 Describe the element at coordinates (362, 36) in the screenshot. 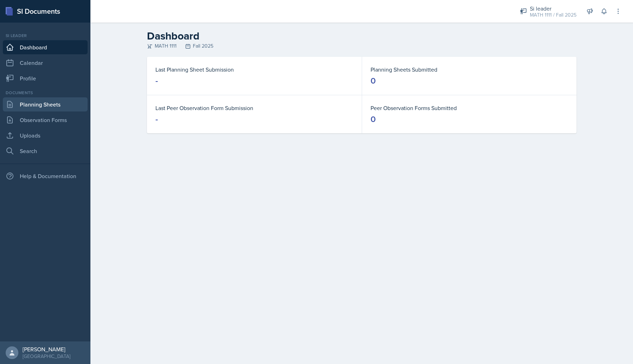

I see `h2: Dashboard` at that location.